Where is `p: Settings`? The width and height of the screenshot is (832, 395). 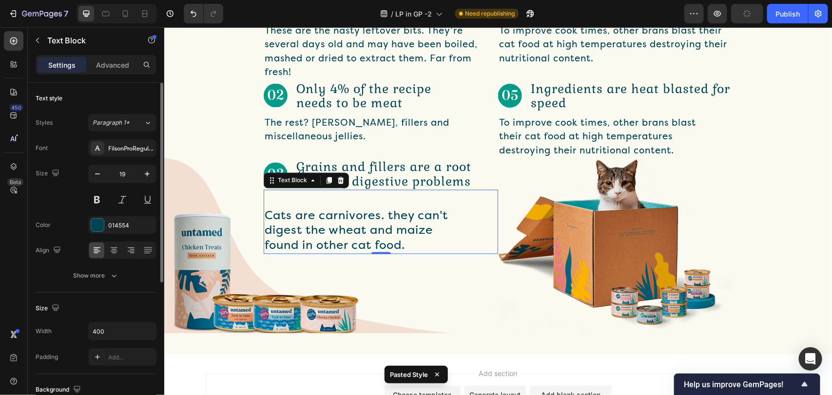
p: Settings is located at coordinates (62, 65).